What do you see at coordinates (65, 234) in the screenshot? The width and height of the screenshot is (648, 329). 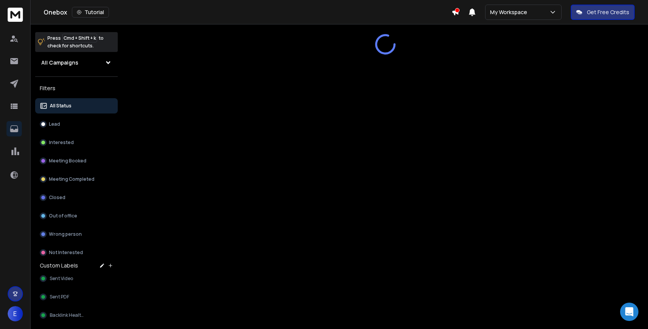 I see `p: Wrong person` at bounding box center [65, 234].